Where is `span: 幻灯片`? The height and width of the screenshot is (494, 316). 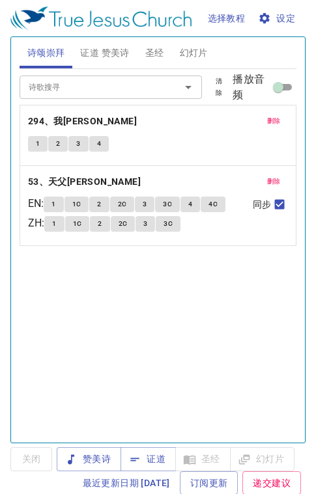 span: 幻灯片 is located at coordinates (193, 53).